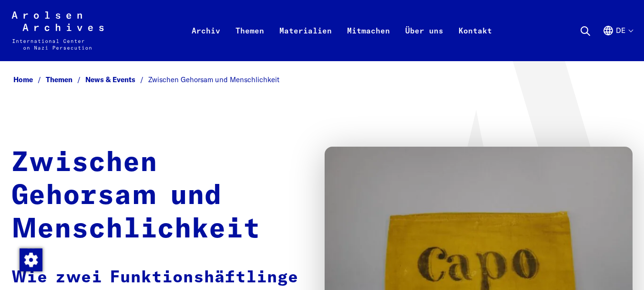 The width and height of the screenshot is (644, 290). Describe the element at coordinates (322, 79) in the screenshot. I see `nav: Breadcrumb` at that location.